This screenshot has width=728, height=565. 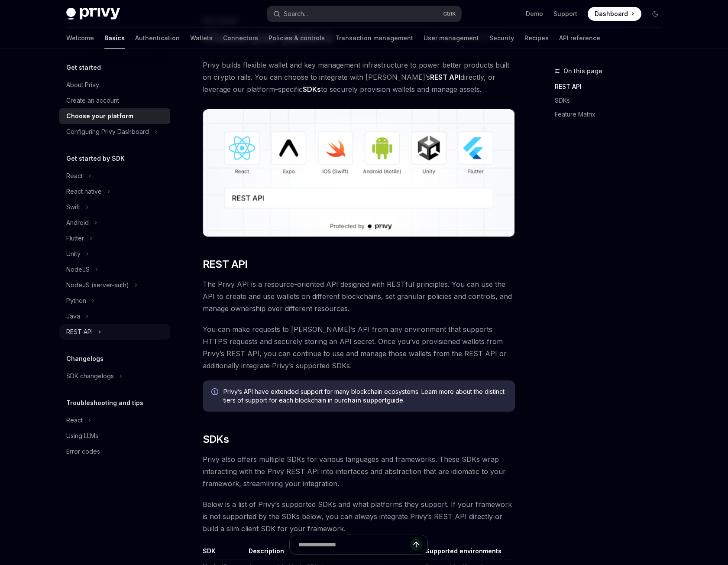 What do you see at coordinates (76, 301) in the screenshot?
I see `div: Python` at bounding box center [76, 301].